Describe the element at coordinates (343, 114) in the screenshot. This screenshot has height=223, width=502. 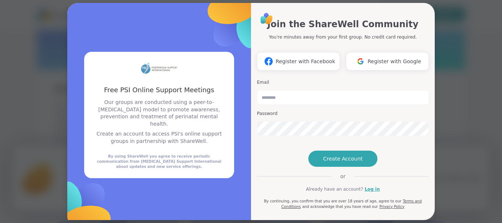
I see `h3: Password` at that location.